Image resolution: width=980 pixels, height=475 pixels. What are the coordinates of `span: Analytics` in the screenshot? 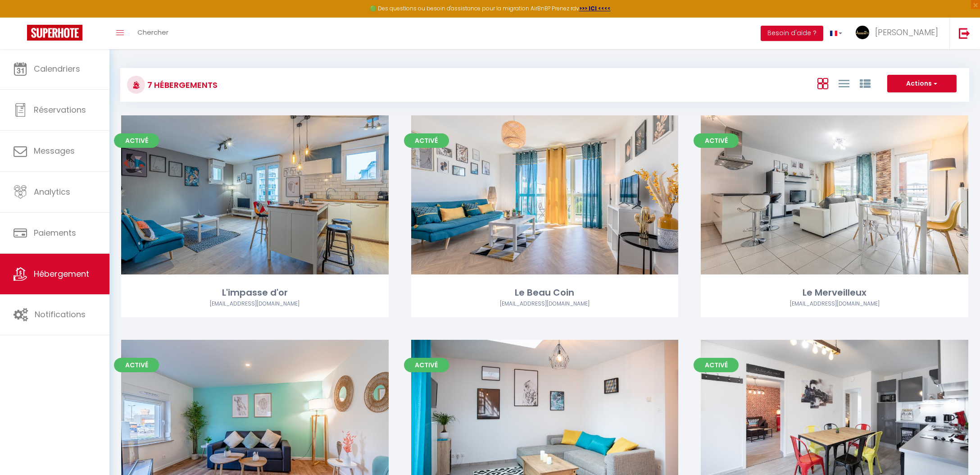 It's located at (52, 192).